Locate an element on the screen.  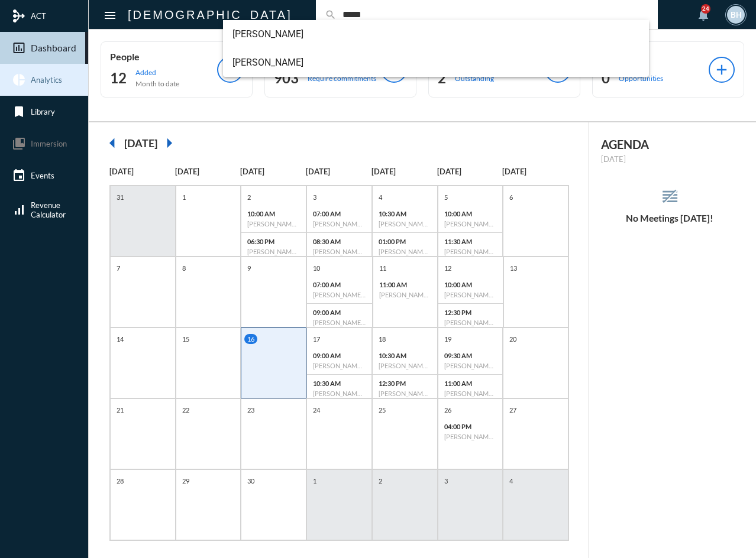
p: 27 is located at coordinates (512, 410).